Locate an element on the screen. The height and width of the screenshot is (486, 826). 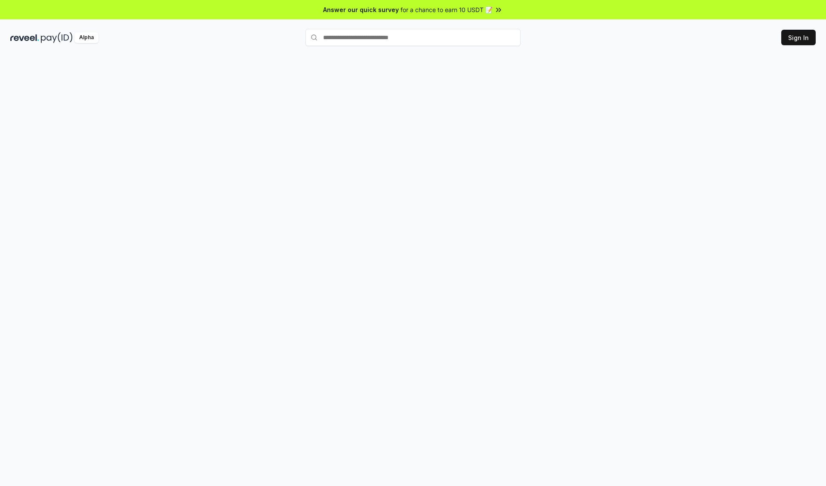
img: pay_id is located at coordinates (57, 37).